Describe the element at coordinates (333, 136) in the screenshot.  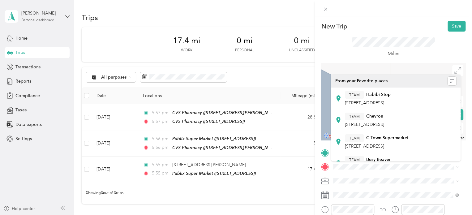
I see `a: Open this area in Google Maps (opens a new window)` at that location.